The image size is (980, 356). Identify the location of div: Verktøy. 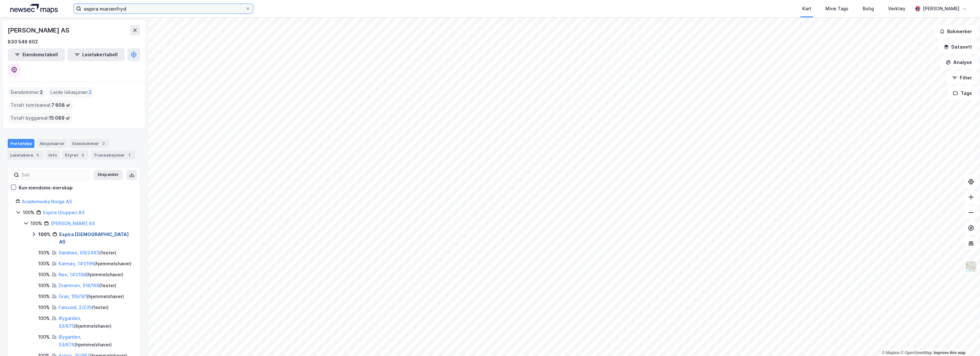
(897, 9).